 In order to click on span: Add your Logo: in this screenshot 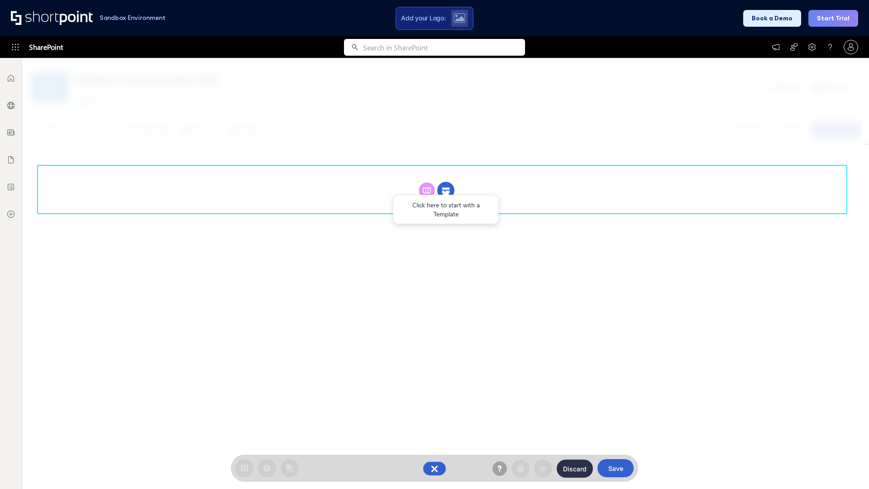, I will do `click(423, 18)`.